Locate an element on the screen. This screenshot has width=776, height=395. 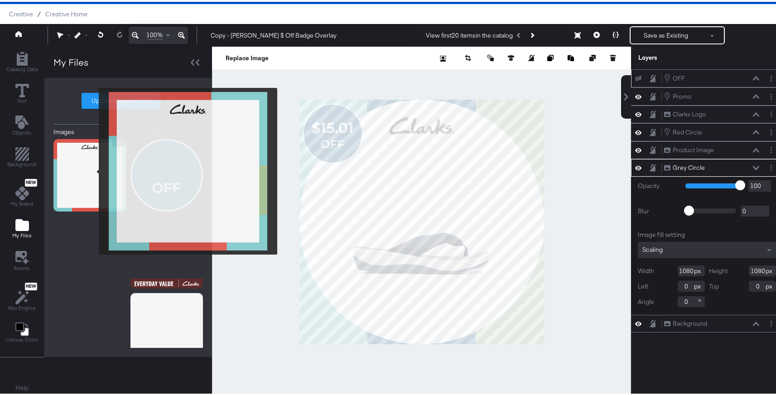
button: Grey Circle is located at coordinates (684, 166).